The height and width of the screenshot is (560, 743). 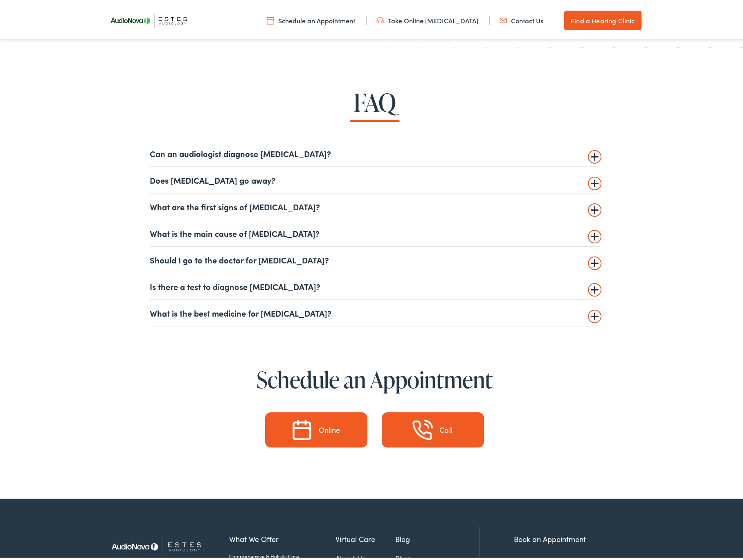 I want to click on div: Online, so click(x=329, y=427).